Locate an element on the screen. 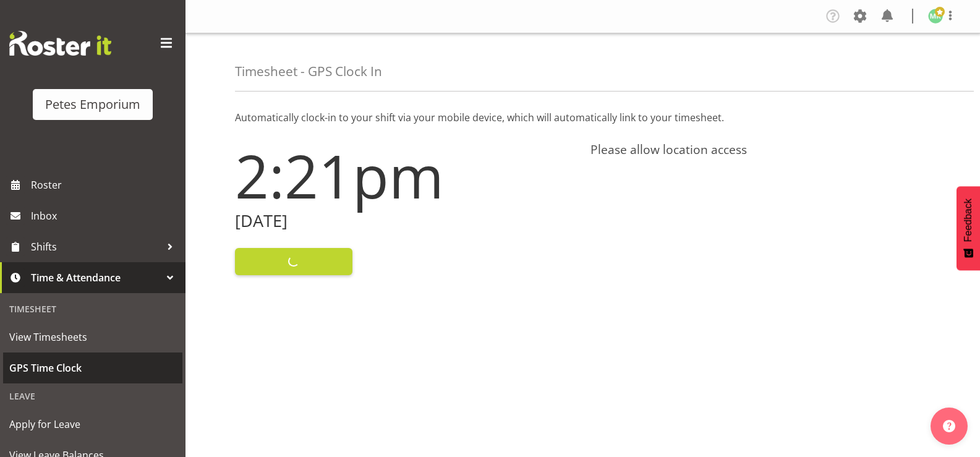  img: melanie-richardson713.jpg is located at coordinates (935, 16).